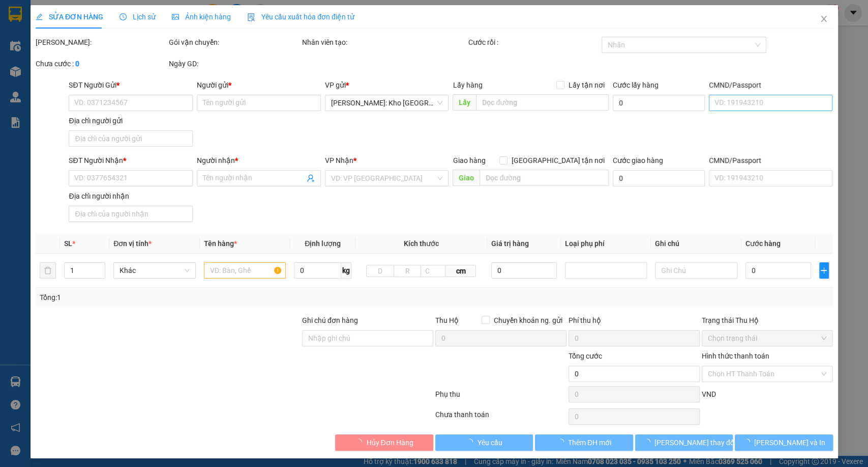 Image resolution: width=868 pixels, height=467 pixels. I want to click on span: Tên hàng, so click(221, 244).